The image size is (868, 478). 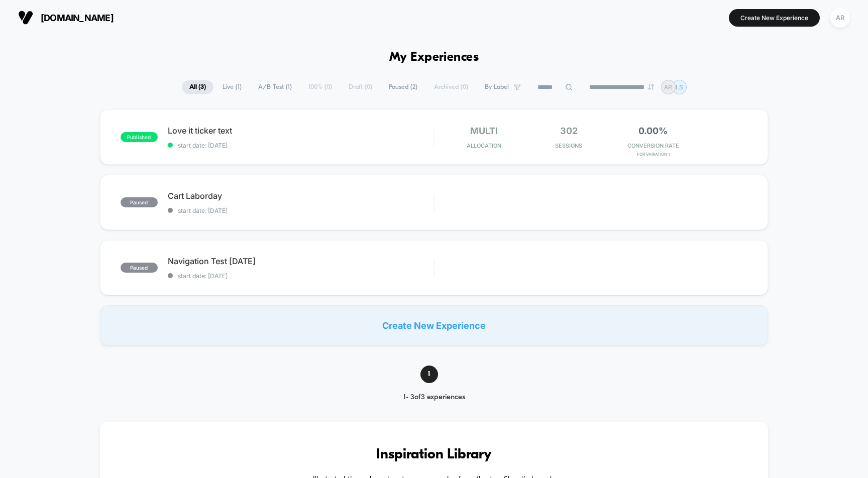 What do you see at coordinates (232, 87) in the screenshot?
I see `span: Live ( 1 )` at bounding box center [232, 87].